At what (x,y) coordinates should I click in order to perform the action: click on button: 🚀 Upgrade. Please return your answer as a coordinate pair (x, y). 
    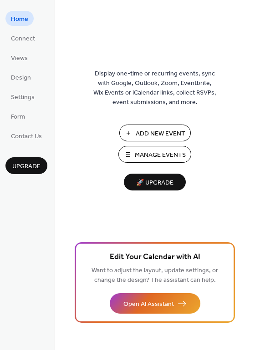
    Looking at the image, I should click on (155, 182).